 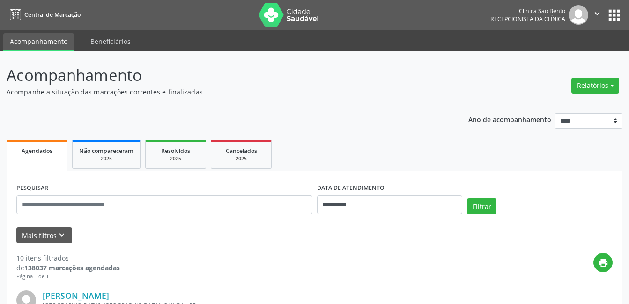 What do you see at coordinates (52, 15) in the screenshot?
I see `span: Central de Marcação` at bounding box center [52, 15].